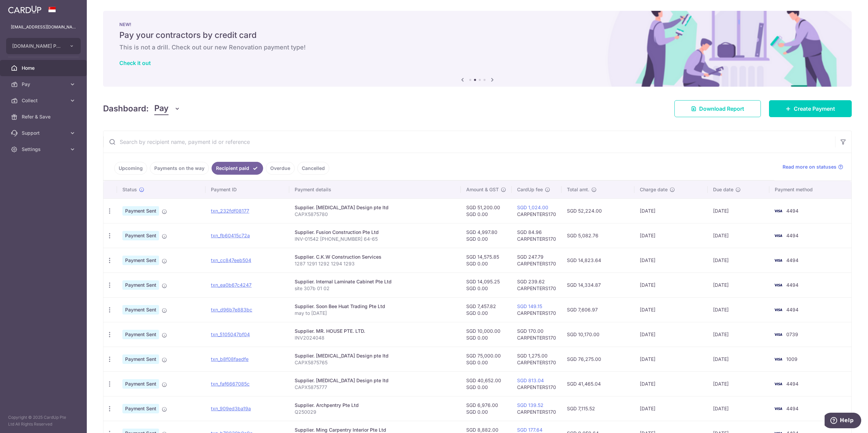 This screenshot has height=433, width=868. What do you see at coordinates (597, 334) in the screenshot?
I see `td: SGD 10,170.00` at bounding box center [597, 334].